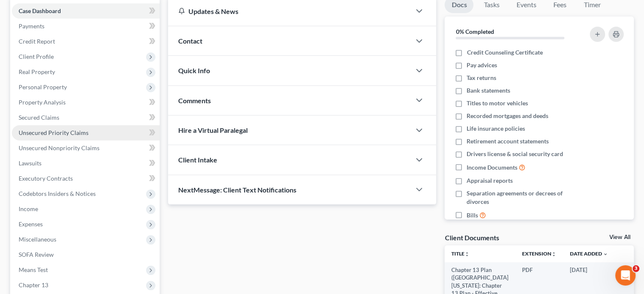  What do you see at coordinates (43, 87) in the screenshot?
I see `span: Personal Property` at bounding box center [43, 87].